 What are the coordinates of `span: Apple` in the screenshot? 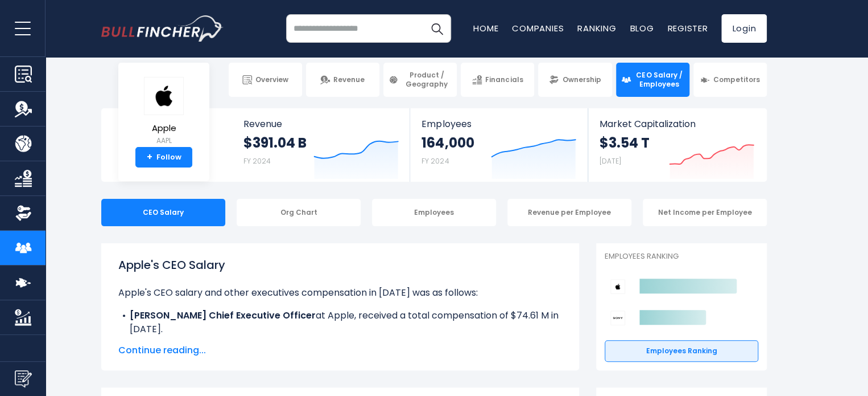 It's located at (164, 128).